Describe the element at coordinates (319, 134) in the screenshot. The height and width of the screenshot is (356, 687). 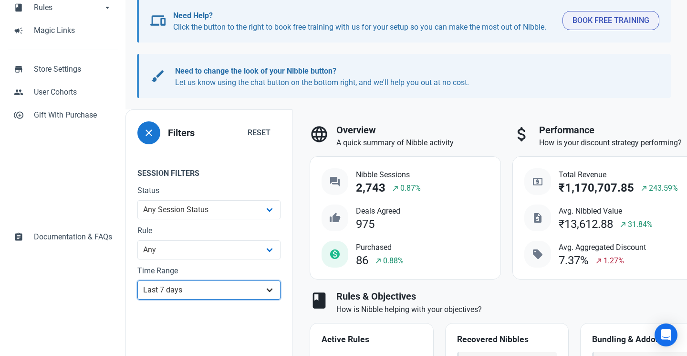
I see `span: language` at that location.